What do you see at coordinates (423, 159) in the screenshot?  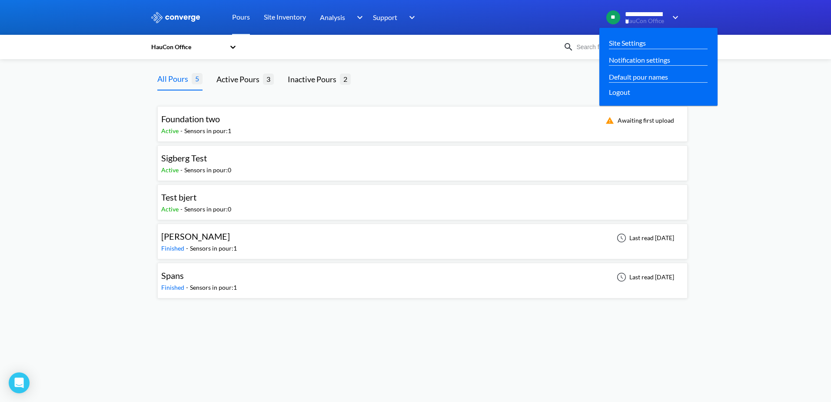 I see `a: Sigberg TestActive-Sensors in pour:0` at bounding box center [423, 159].